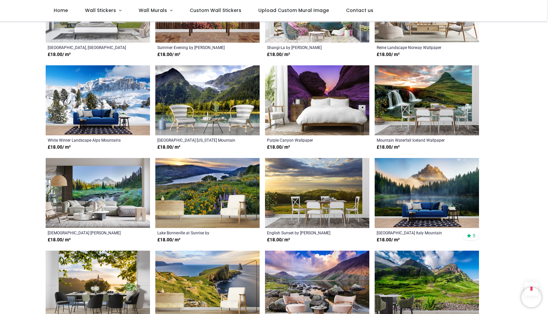 This screenshot has height=314, width=548. I want to click on a: Mountain Waterfall Iceland Wallpaper, so click(417, 140).